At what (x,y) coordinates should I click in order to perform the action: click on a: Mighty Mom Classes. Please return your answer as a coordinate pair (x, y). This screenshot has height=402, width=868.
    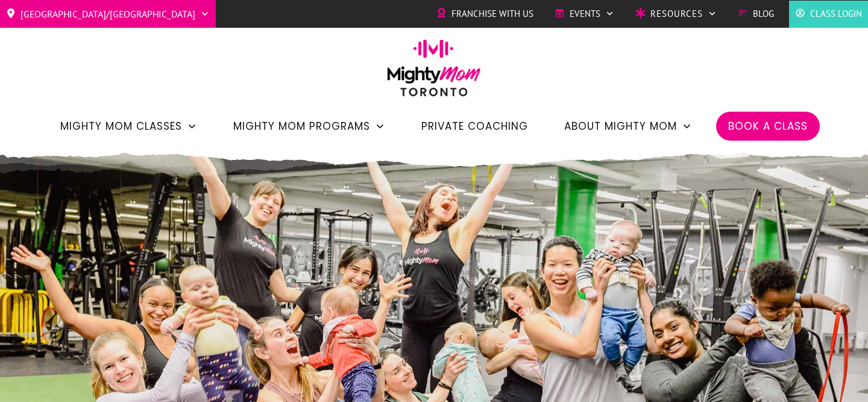
    Looking at the image, I should click on (128, 126).